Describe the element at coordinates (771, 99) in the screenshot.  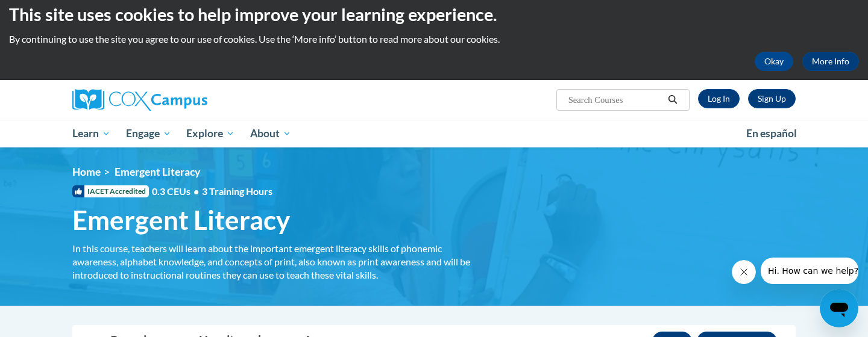
I see `a: Register` at that location.